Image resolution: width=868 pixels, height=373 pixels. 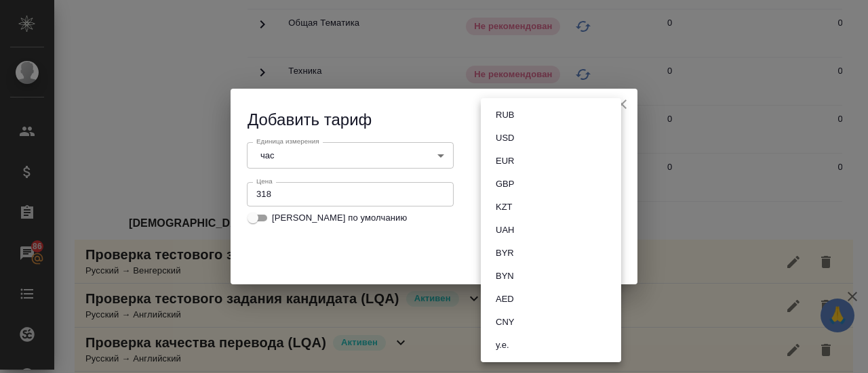 What do you see at coordinates (504, 253) in the screenshot?
I see `button: BYR` at bounding box center [504, 253].